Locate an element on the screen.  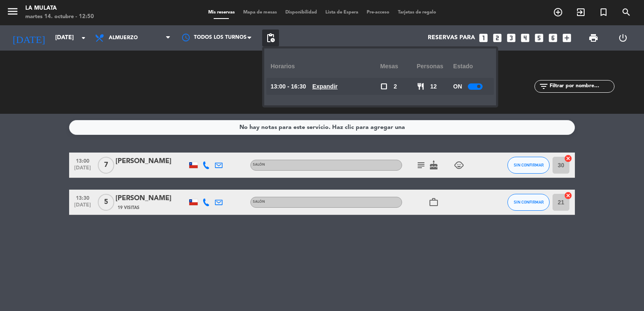
span: 19 Visitas is located at coordinates (128, 208).